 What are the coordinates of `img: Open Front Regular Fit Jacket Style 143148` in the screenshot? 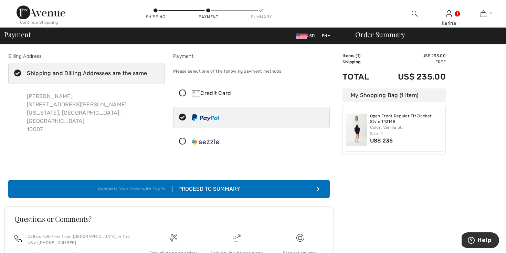 It's located at (356, 130).